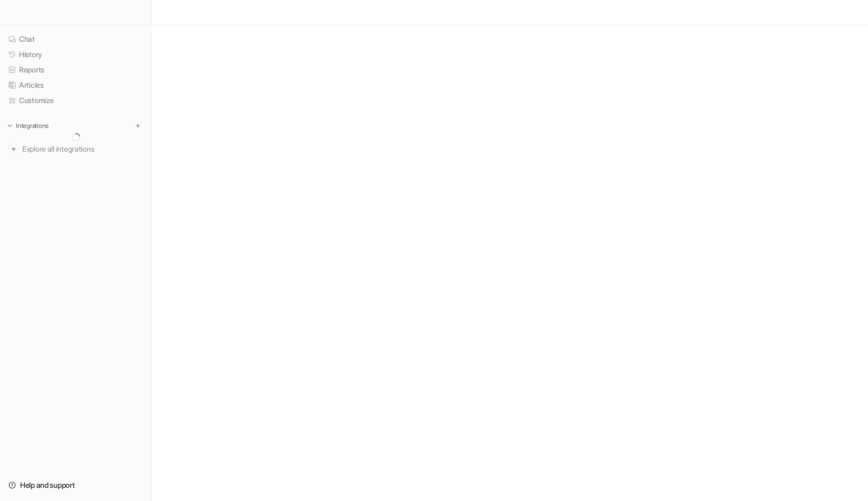 This screenshot has height=501, width=868. What do you see at coordinates (28, 126) in the screenshot?
I see `button: Integrations` at bounding box center [28, 126].